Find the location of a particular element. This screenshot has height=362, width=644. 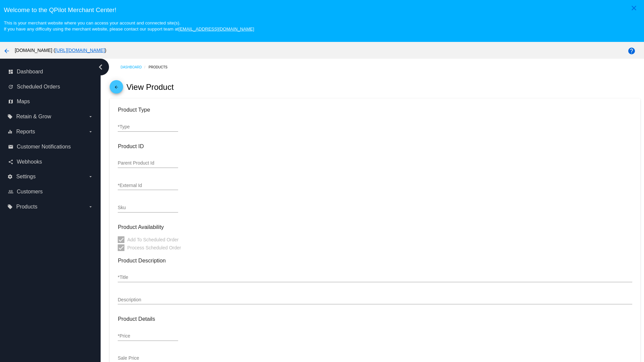

a: people_outline Customers is located at coordinates (51, 192).